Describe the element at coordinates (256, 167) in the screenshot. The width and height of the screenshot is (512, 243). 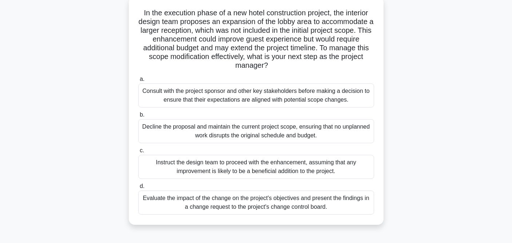
I see `div: Instruct the design team to proceed with the enhancement, assuming that any improvement is likely...` at that location.